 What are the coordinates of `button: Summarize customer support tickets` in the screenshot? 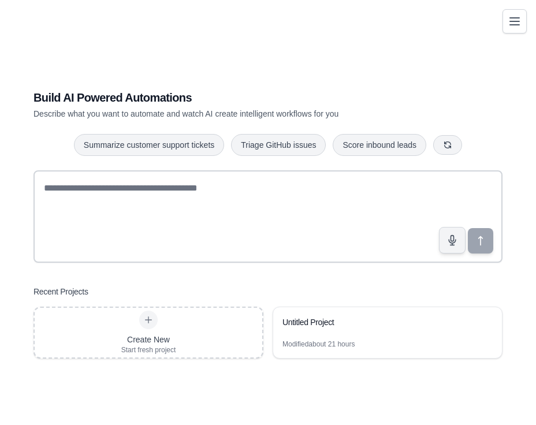 It's located at (149, 145).